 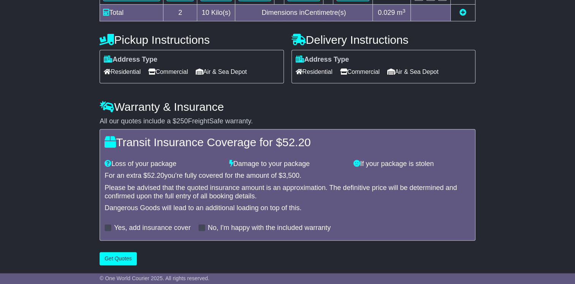 What do you see at coordinates (163, 164) in the screenshot?
I see `div: Loss of your package` at bounding box center [163, 164].